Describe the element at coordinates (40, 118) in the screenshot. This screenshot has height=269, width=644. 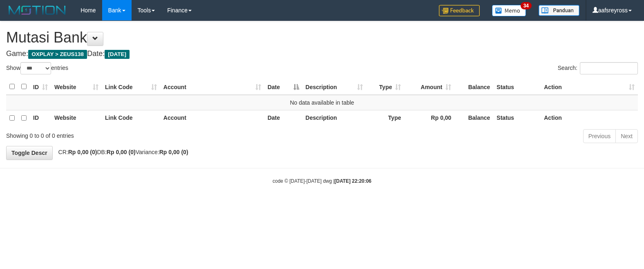
I see `th: ID` at that location.